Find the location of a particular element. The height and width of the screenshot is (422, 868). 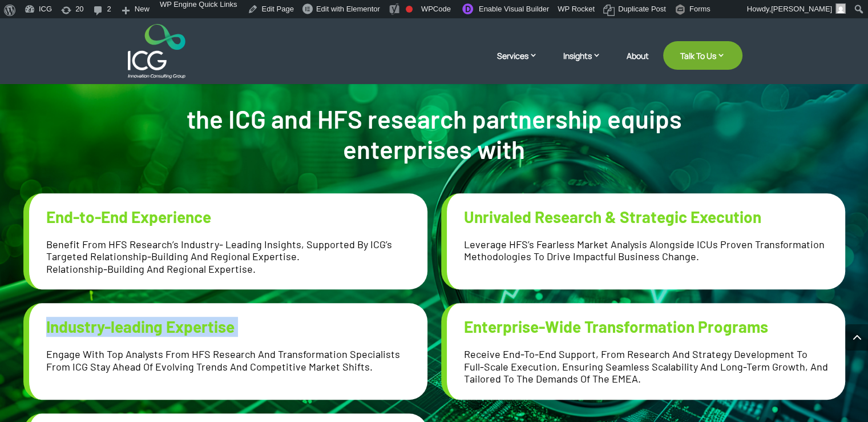

a: Talk To Us is located at coordinates (703, 55).